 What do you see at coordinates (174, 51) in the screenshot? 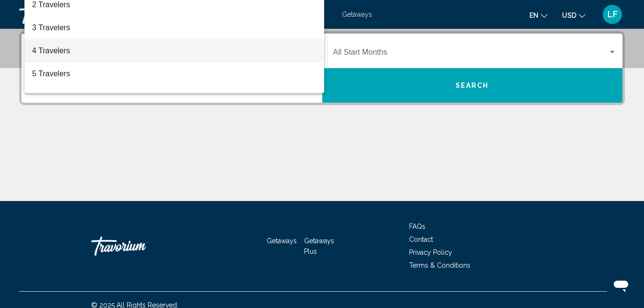
I see `span: 4 Travelers` at bounding box center [174, 51].